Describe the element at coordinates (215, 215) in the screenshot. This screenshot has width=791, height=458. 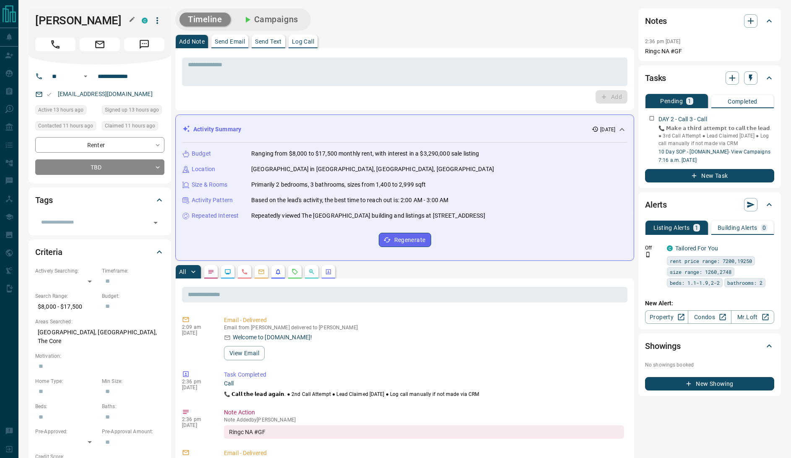
I see `p: Repeated Interest` at that location.